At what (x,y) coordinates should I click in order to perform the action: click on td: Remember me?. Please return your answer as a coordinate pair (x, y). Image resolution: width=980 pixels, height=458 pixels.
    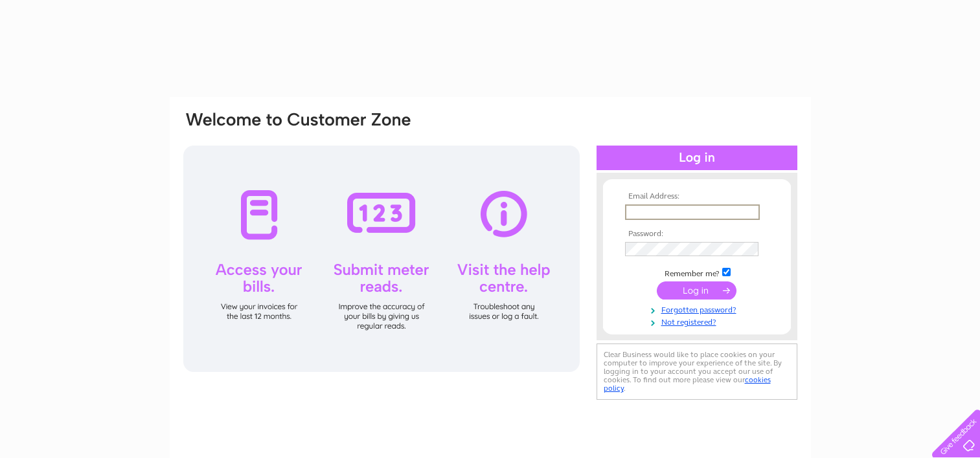
    Looking at the image, I should click on (696, 272).